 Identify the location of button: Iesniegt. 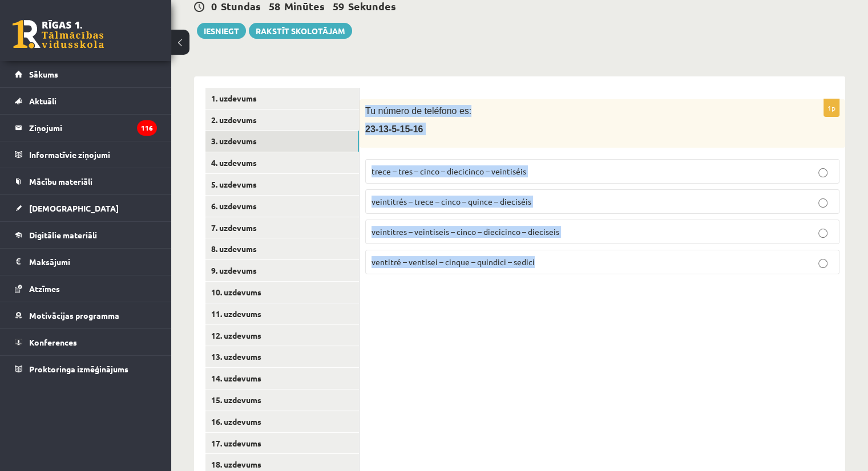
(221, 31).